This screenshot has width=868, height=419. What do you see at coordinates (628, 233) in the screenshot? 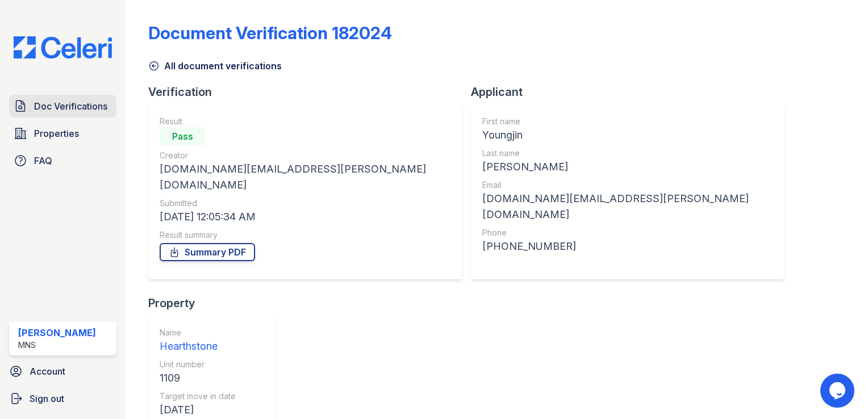
I see `div: Phone` at bounding box center [628, 233].